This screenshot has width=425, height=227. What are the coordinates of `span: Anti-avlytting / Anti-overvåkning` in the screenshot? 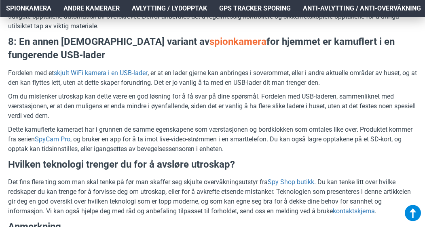 It's located at (362, 8).